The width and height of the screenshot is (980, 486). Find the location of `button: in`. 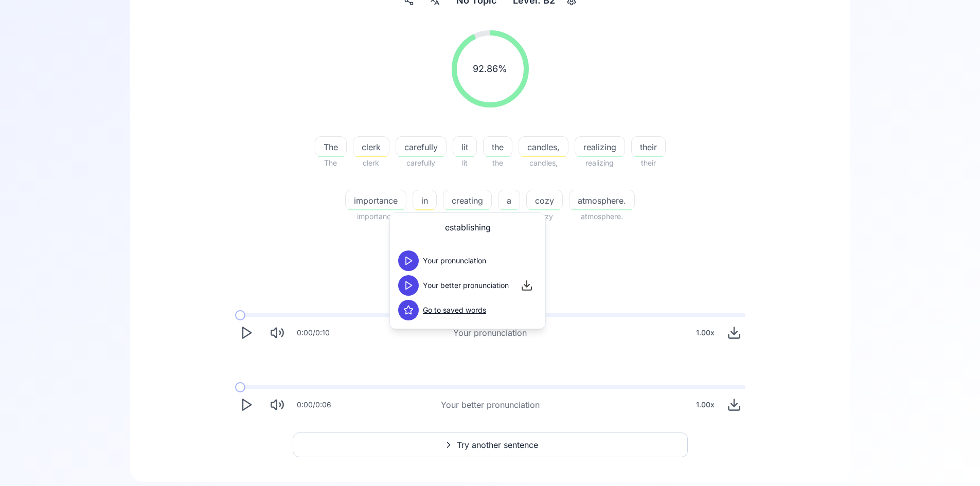

button: in is located at coordinates (424, 200).